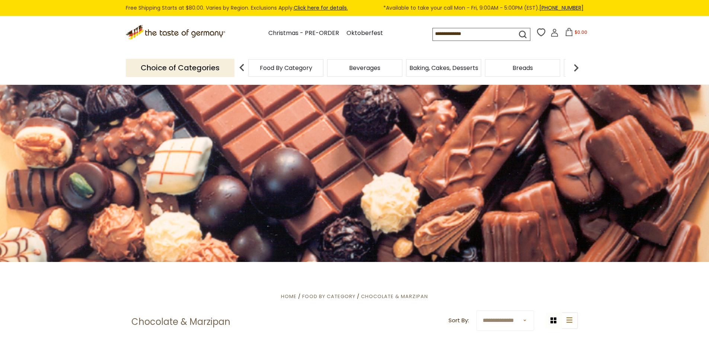 This screenshot has height=339, width=709. What do you see at coordinates (484, 8) in the screenshot?
I see `span: *Available to take your call Mon - Fri, 9:00AM - 5:00PM (EST).` at bounding box center [484, 8].